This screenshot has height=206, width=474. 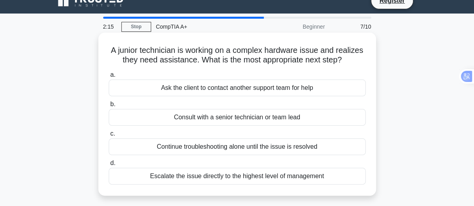 I want to click on span: c., so click(x=113, y=133).